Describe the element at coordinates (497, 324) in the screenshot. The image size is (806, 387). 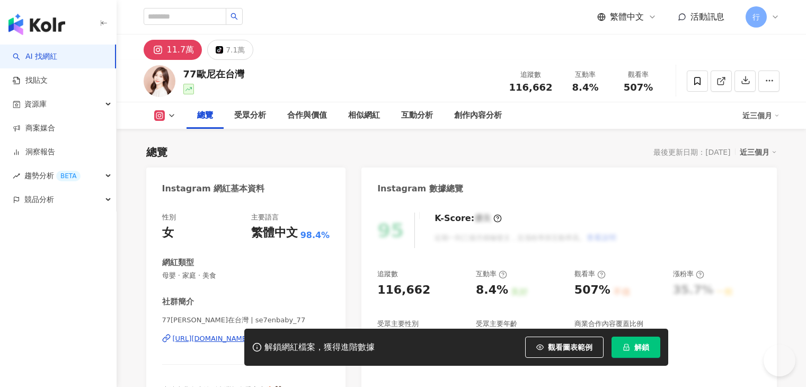
I see `div: 受眾主要年齡` at that location.